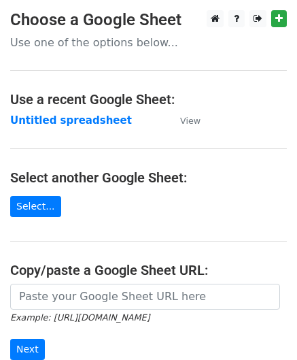 This screenshot has height=360, width=297. What do you see at coordinates (148, 178) in the screenshot?
I see `h4: Select another Google Sheet:` at bounding box center [148, 178].